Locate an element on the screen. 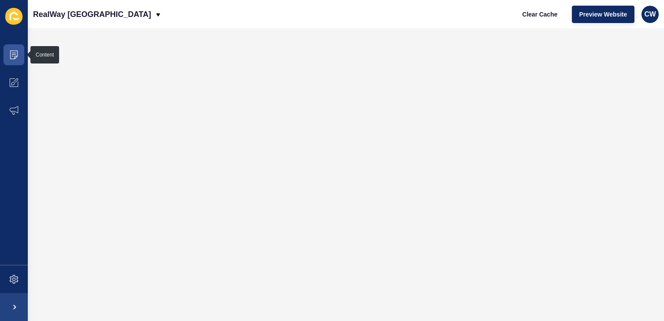 The image size is (664, 321). button: Clear Cache is located at coordinates (540, 14).